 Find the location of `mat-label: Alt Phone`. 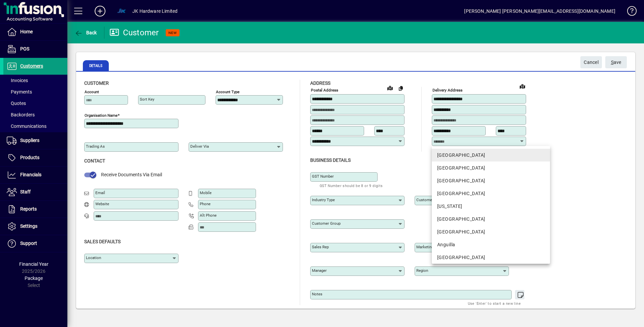

mat-label: Alt Phone is located at coordinates (208, 215).